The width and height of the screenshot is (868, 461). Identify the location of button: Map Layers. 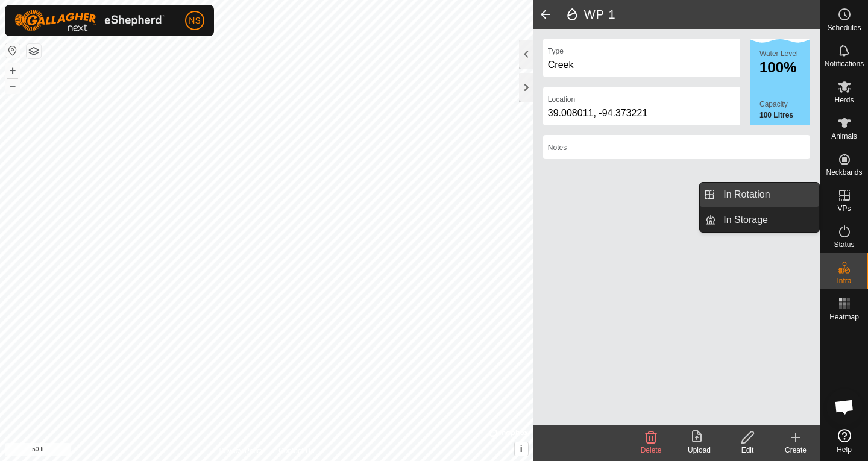
(33, 51).